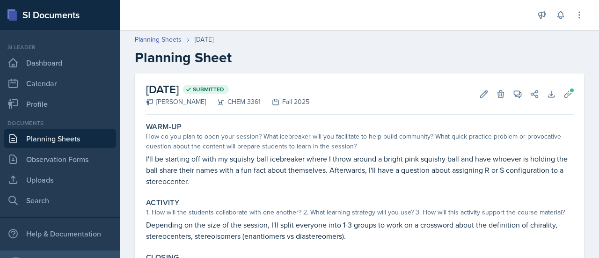  What do you see at coordinates (60, 47) in the screenshot?
I see `div: Si leader` at bounding box center [60, 47].